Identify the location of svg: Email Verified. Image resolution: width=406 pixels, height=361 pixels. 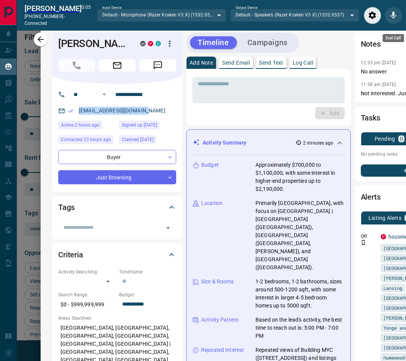
(71, 111).